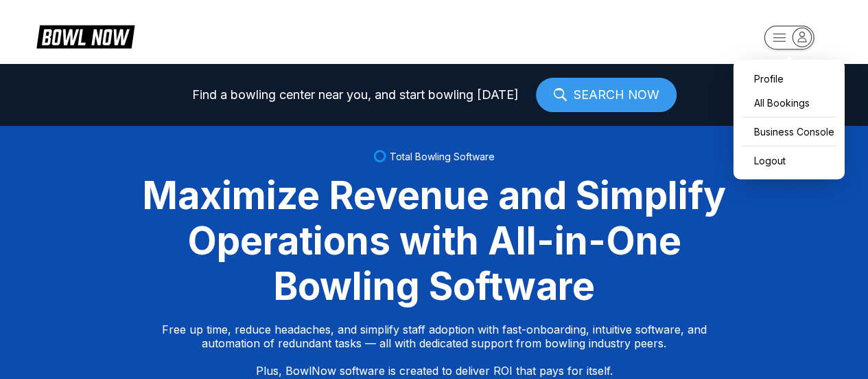 The height and width of the screenshot is (379, 868). Describe the element at coordinates (790, 78) in the screenshot. I see `a: Profile` at that location.